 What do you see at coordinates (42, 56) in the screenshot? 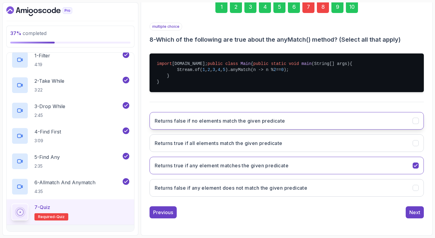
I see `p: 1 - Filter` at bounding box center [42, 56].